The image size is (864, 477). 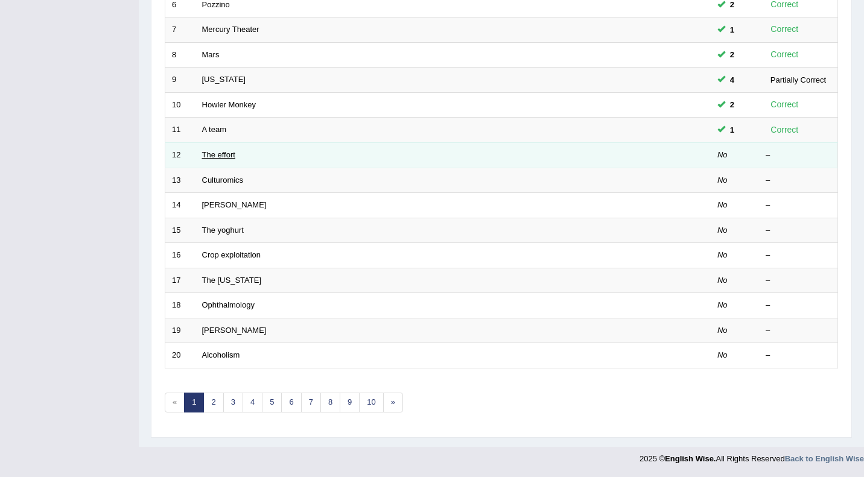 I want to click on a: The effort, so click(x=219, y=155).